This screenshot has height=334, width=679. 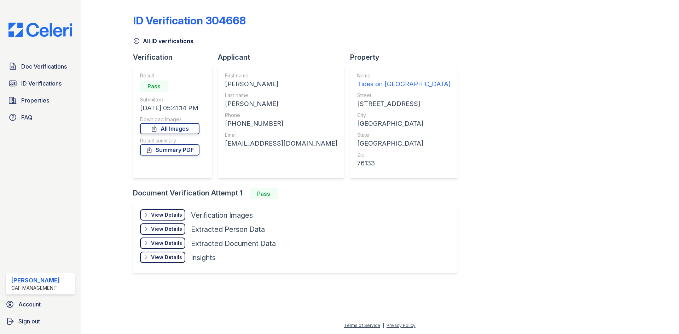 What do you see at coordinates (163, 41) in the screenshot?
I see `a: All ID verifications` at bounding box center [163, 41].